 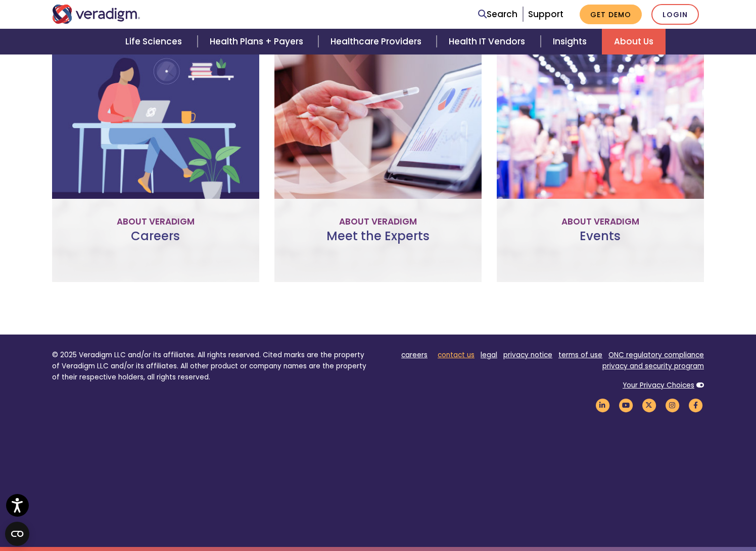 I want to click on a: Healthcare Providers, so click(x=378, y=42).